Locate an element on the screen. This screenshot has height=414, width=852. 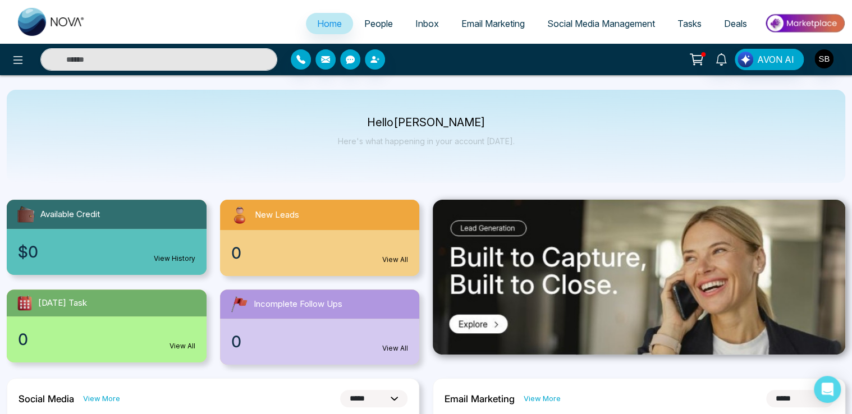
span: $0 is located at coordinates (28, 252).